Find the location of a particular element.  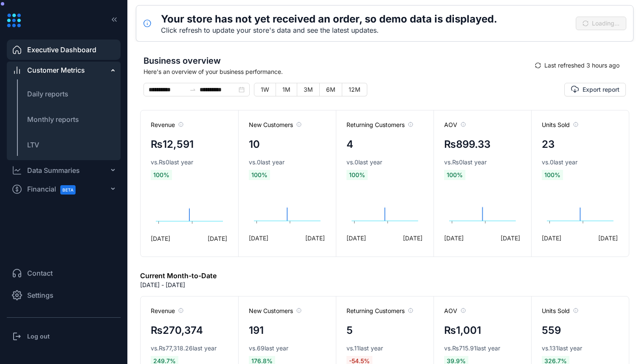

span: sync is located at coordinates (538, 65).